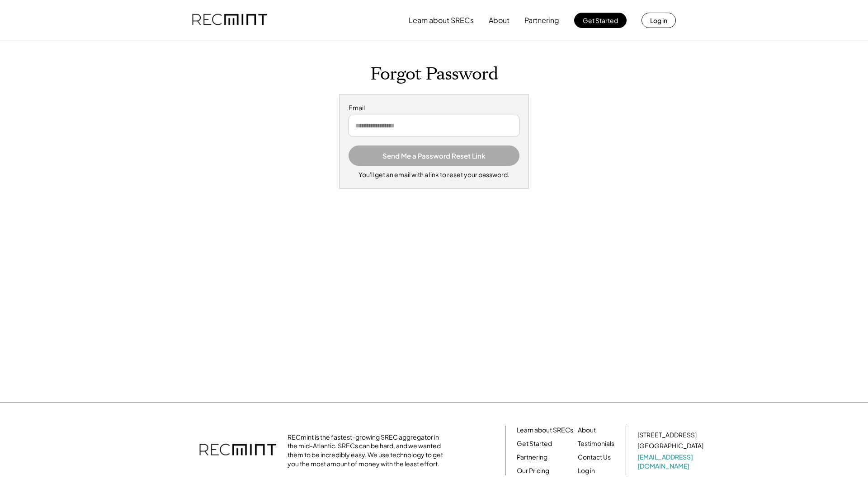  Describe the element at coordinates (532, 457) in the screenshot. I see `a: Partnering` at that location.